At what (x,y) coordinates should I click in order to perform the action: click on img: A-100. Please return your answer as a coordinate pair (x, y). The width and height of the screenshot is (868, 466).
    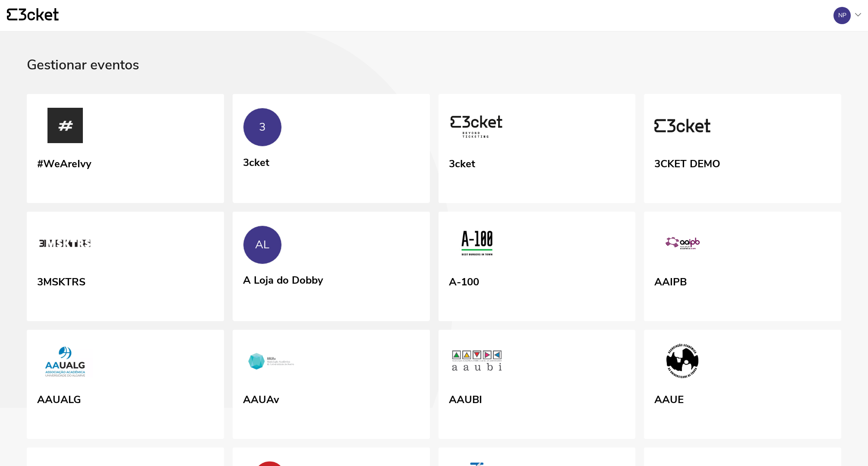
    Looking at the image, I should click on (477, 245).